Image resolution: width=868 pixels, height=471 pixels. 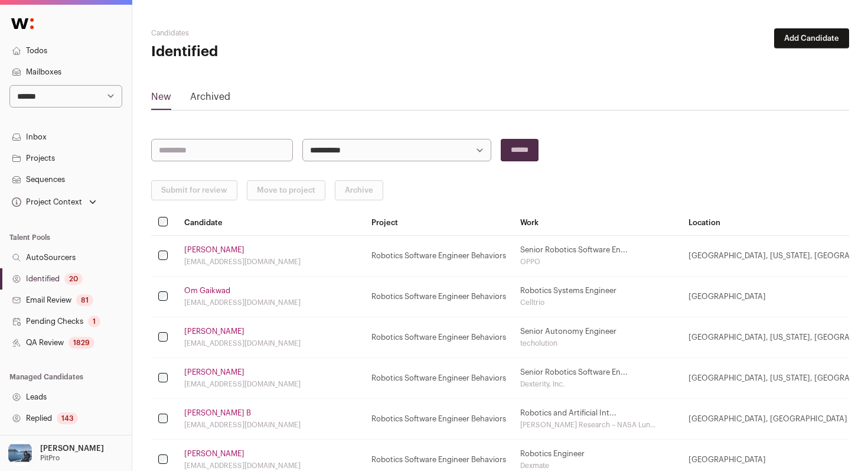 What do you see at coordinates (597, 303) in the screenshot?
I see `div: Celltrio` at bounding box center [597, 303].